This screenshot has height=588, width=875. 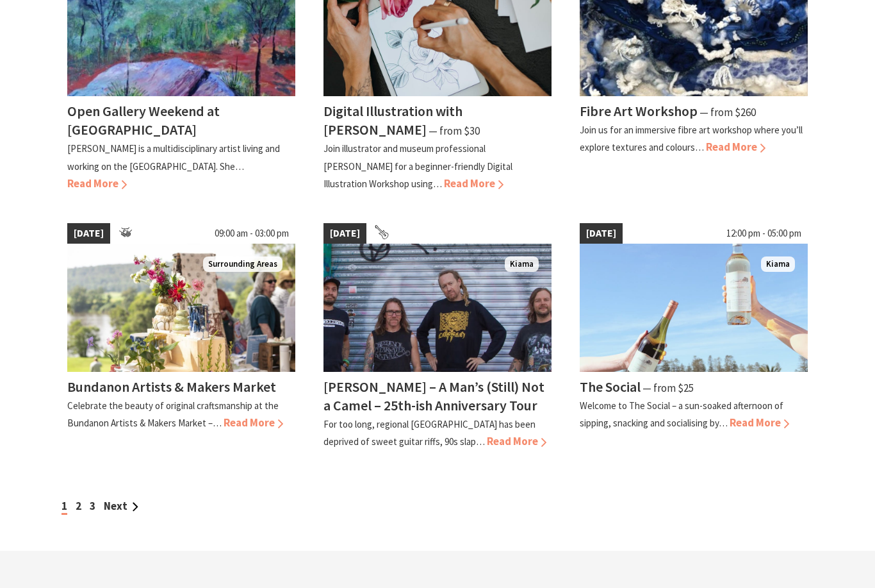 I want to click on h4: Fibre Art Workshop, so click(x=639, y=111).